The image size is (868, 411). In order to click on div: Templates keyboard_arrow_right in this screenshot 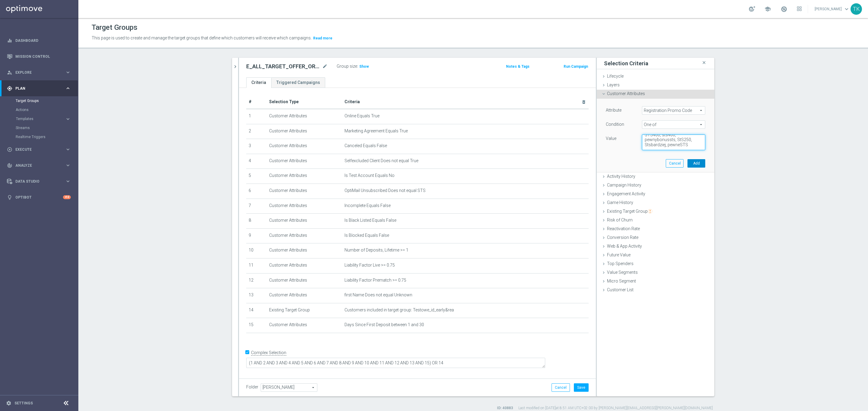, I will do `click(43, 119)`.